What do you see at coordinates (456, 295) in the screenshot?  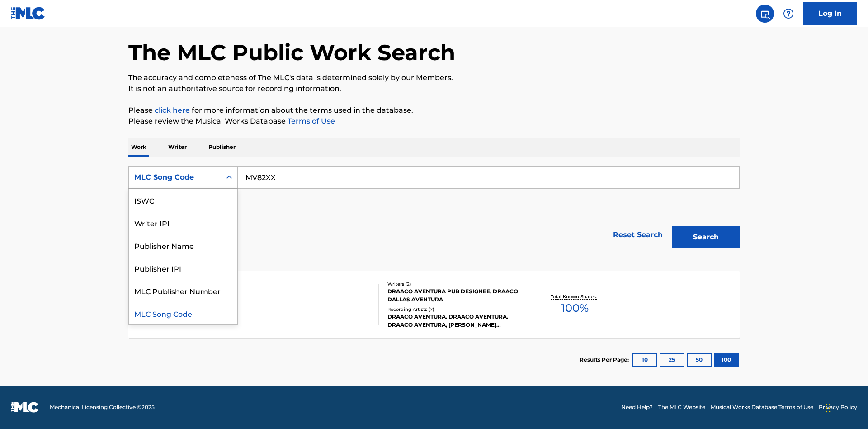 I see `div: DRAACO AVENTURA PUB DESIGNEE, DRAACO DALLAS AVENTURA` at bounding box center [456, 295].